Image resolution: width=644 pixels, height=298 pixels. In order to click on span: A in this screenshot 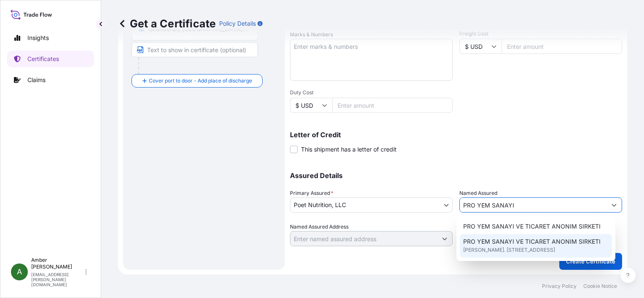, I will do `click(19, 272)`.